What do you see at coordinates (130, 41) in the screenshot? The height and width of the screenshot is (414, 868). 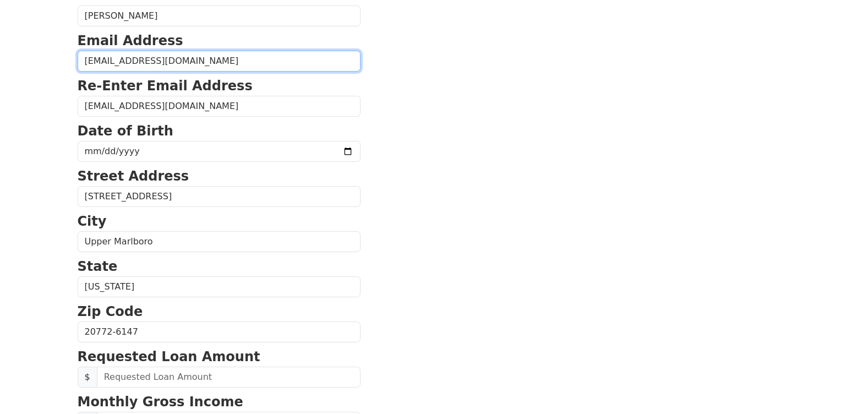 I see `strong: Email Address` at bounding box center [130, 41].